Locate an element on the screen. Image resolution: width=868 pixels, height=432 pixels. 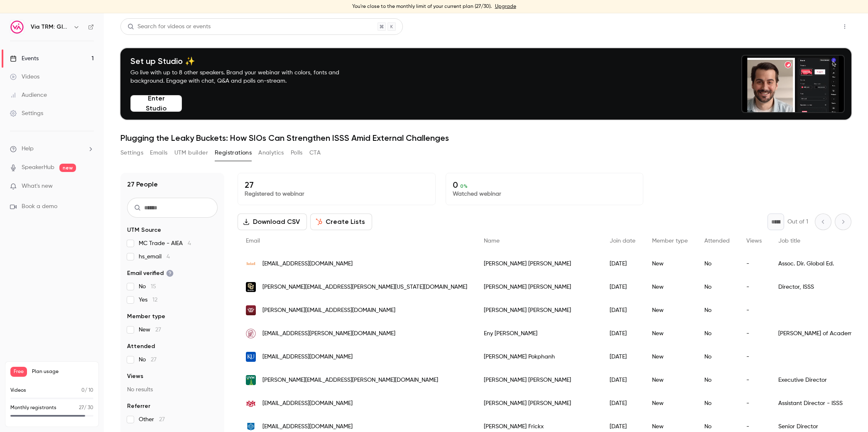
button: Analytics is located at coordinates (271, 153).